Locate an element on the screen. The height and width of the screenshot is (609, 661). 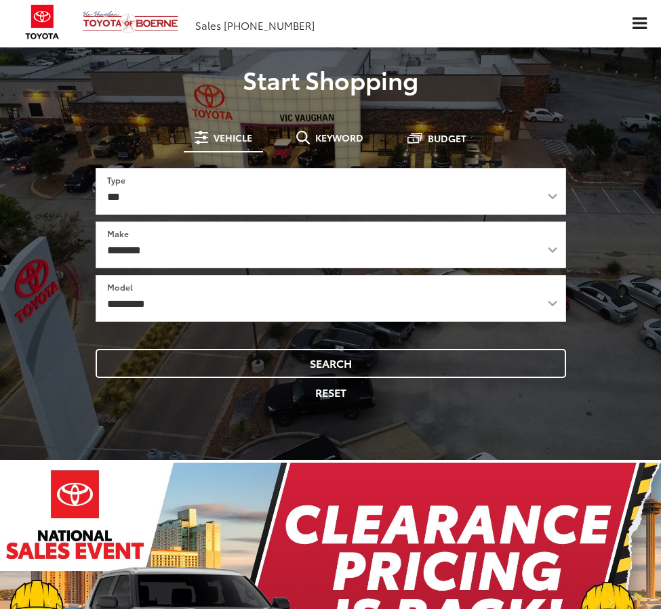
span: Vehicle is located at coordinates (232, 138).